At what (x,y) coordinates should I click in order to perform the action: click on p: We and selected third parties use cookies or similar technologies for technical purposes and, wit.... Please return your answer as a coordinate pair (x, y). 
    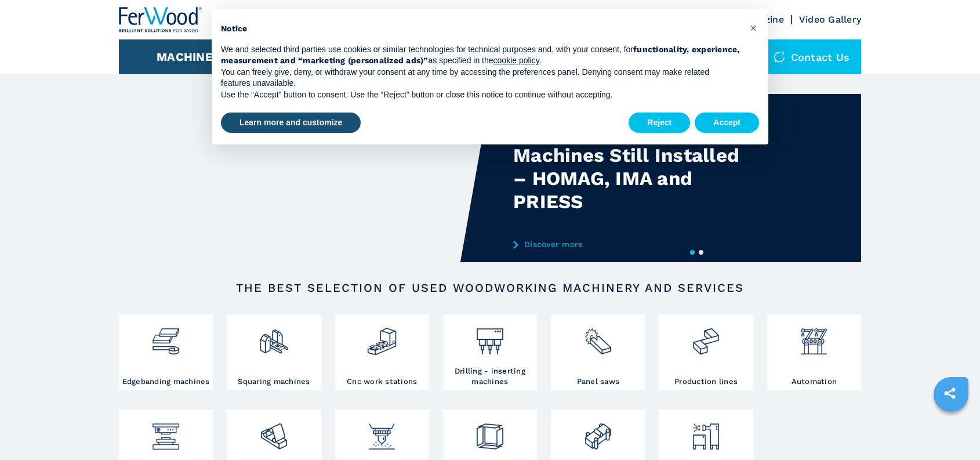
    Looking at the image, I should click on (481, 55).